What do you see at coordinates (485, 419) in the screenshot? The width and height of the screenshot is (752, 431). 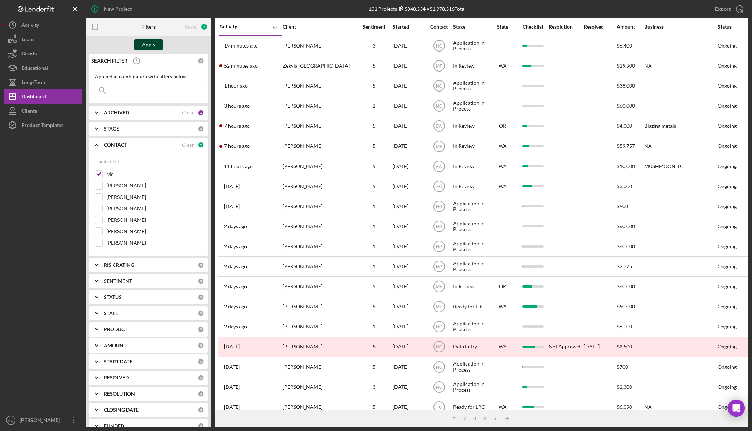 I see `div: 4` at bounding box center [485, 419].